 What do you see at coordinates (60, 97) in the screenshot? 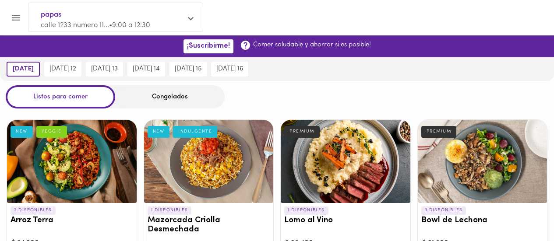
I see `div: Listos para comer` at bounding box center [60, 97].